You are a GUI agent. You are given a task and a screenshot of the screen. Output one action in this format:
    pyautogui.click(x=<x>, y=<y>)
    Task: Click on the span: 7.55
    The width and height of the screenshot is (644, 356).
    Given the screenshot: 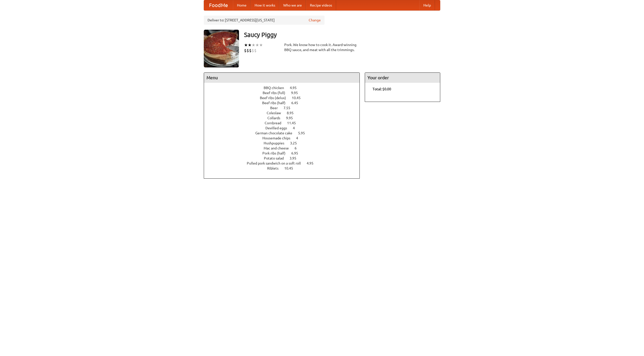 What is the action you would take?
    pyautogui.click(x=289, y=108)
    